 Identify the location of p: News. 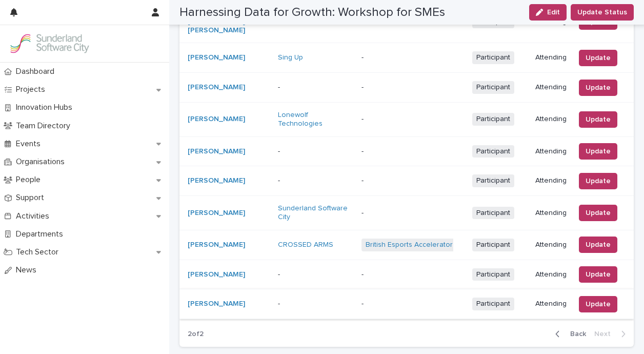
(28, 270).